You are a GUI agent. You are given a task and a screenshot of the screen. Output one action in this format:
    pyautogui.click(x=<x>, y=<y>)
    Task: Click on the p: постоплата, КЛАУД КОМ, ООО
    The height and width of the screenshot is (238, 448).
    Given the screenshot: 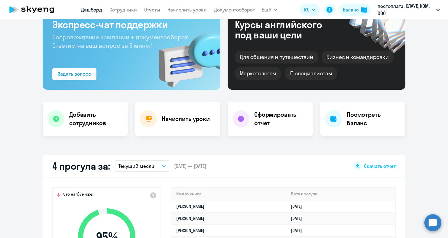 What is the action you would take?
    pyautogui.click(x=406, y=10)
    